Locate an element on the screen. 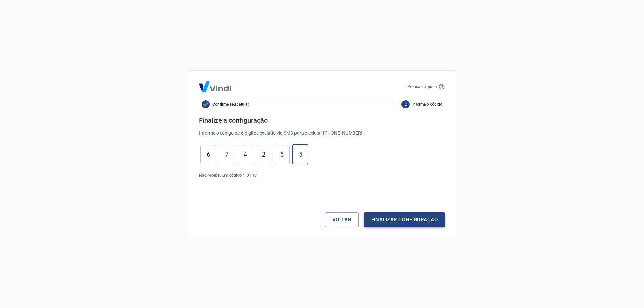  img: Logo Vind is located at coordinates (215, 87).